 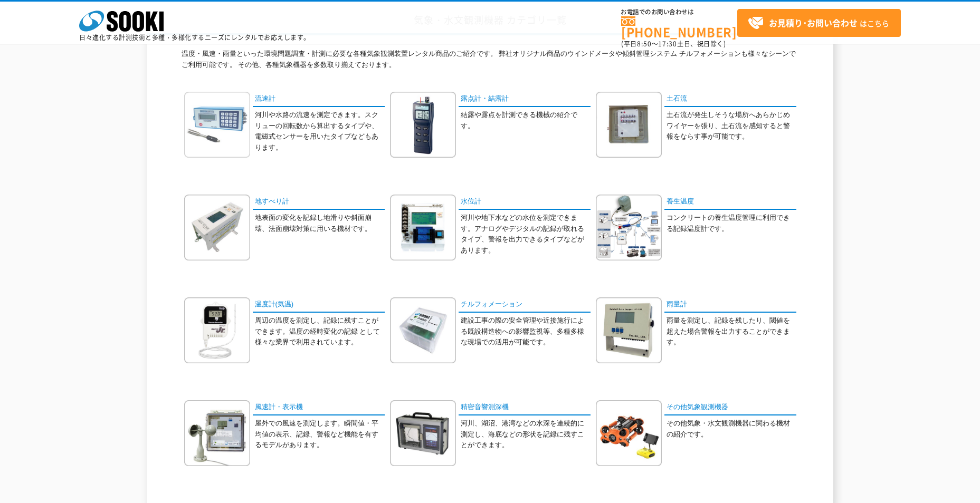 I want to click on img: 養生温度, so click(x=629, y=228).